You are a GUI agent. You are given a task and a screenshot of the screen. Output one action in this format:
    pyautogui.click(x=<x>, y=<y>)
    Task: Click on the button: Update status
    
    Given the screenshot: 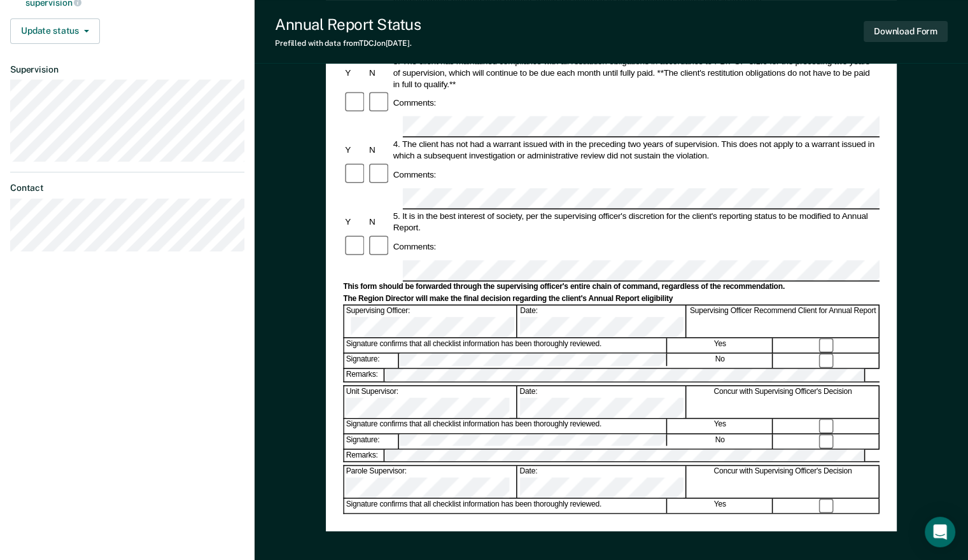 What is the action you would take?
    pyautogui.click(x=55, y=31)
    